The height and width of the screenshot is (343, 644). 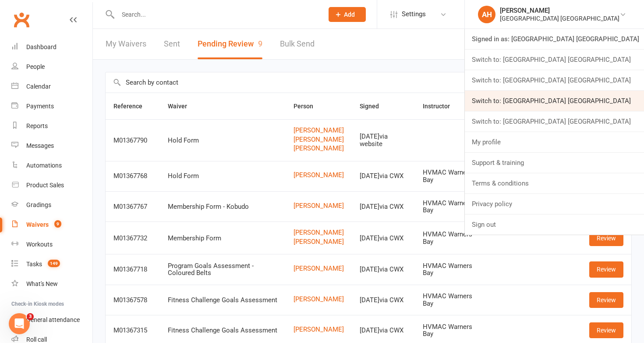 What do you see at coordinates (222, 238) in the screenshot?
I see `div: Membership Form` at bounding box center [222, 238].